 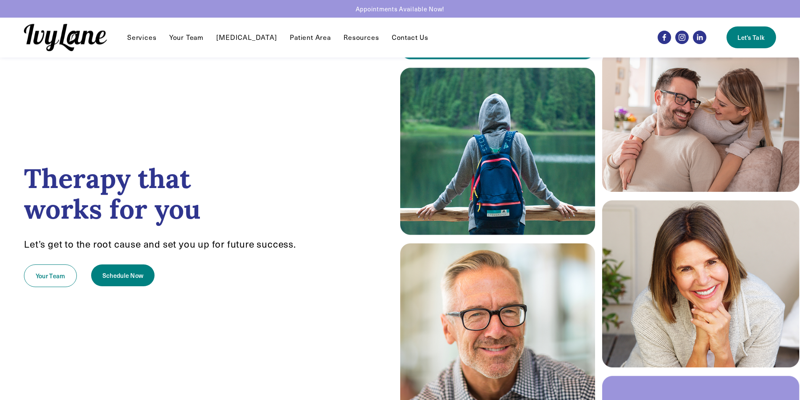 What do you see at coordinates (65, 37) in the screenshot?
I see `img: Ivy Lane Counseling &mdash; Therapy that works for you` at bounding box center [65, 37].